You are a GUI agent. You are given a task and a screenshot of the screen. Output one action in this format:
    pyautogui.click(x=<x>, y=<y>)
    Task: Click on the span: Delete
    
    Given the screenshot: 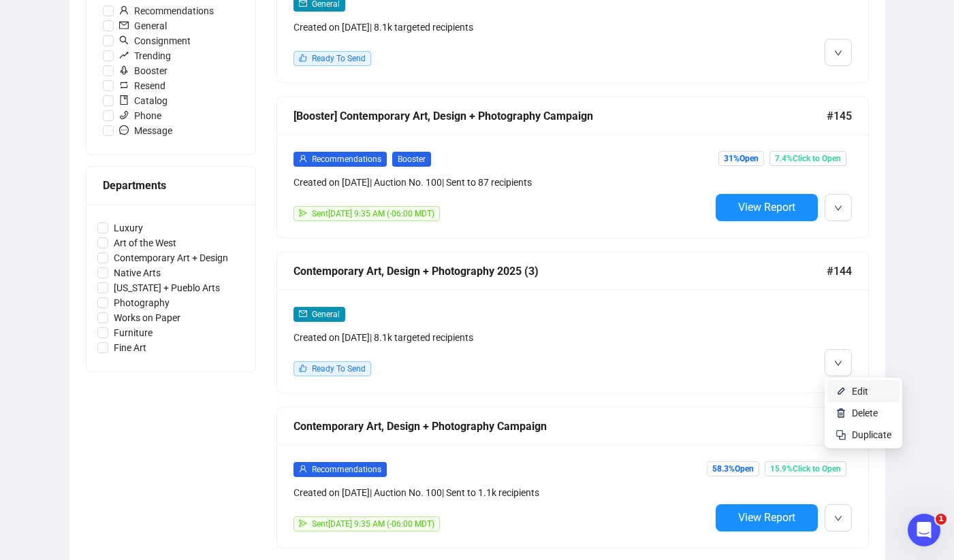 What is the action you would take?
    pyautogui.click(x=864, y=413)
    